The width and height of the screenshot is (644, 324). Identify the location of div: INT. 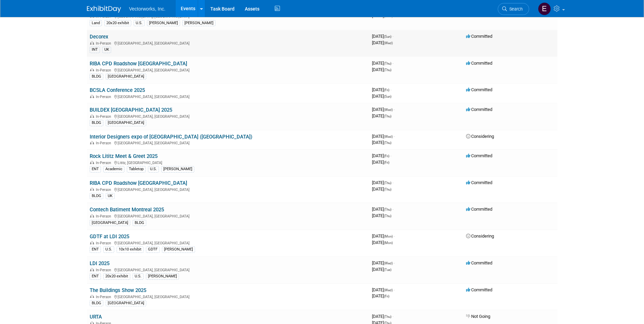
(95, 50).